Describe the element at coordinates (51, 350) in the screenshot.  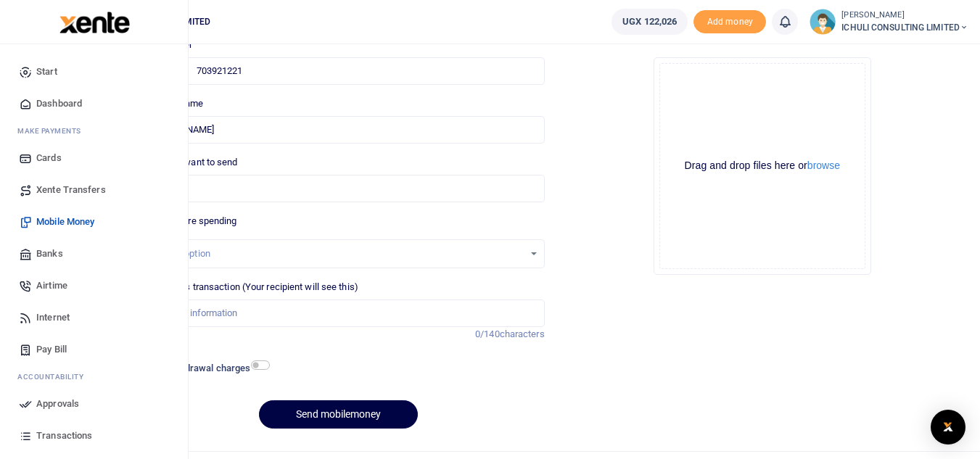
I see `span: Pay Bill` at that location.